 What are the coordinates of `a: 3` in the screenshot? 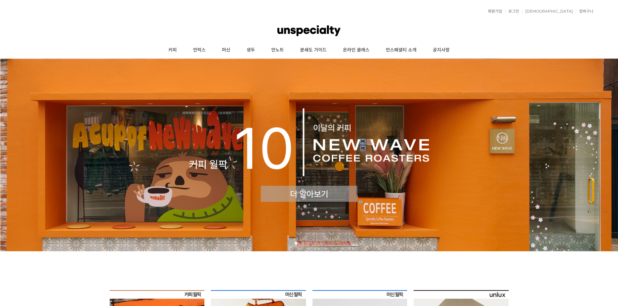 It's located at (309, 243).